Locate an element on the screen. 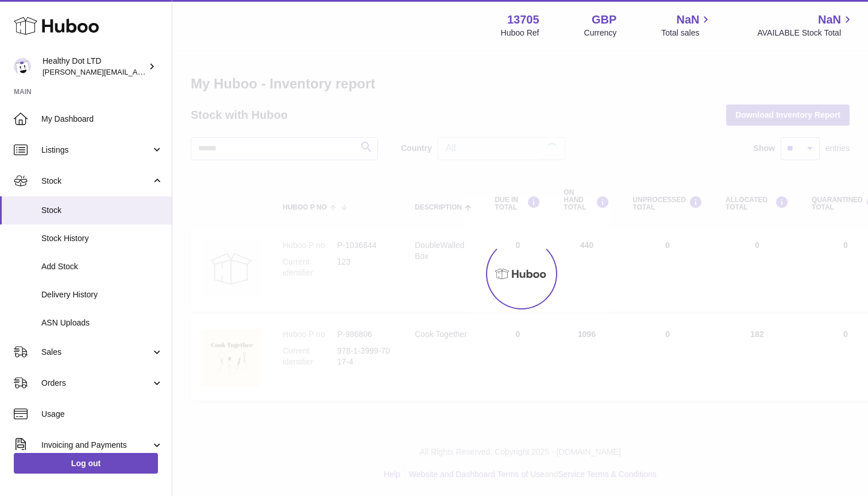  span: Usage is located at coordinates (102, 414).